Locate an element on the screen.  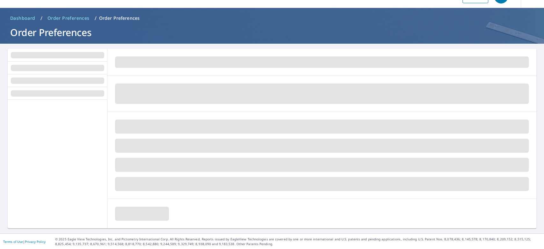
span: Dashboard is located at coordinates (23, 18).